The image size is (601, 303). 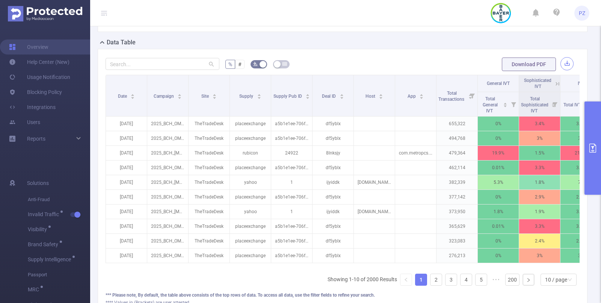 What do you see at coordinates (456, 197) in the screenshot?
I see `p: 377,142` at bounding box center [456, 197].